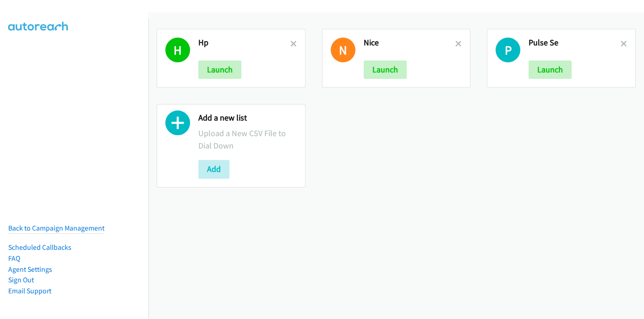  Describe the element at coordinates (30, 291) in the screenshot. I see `a: Email Support` at that location.